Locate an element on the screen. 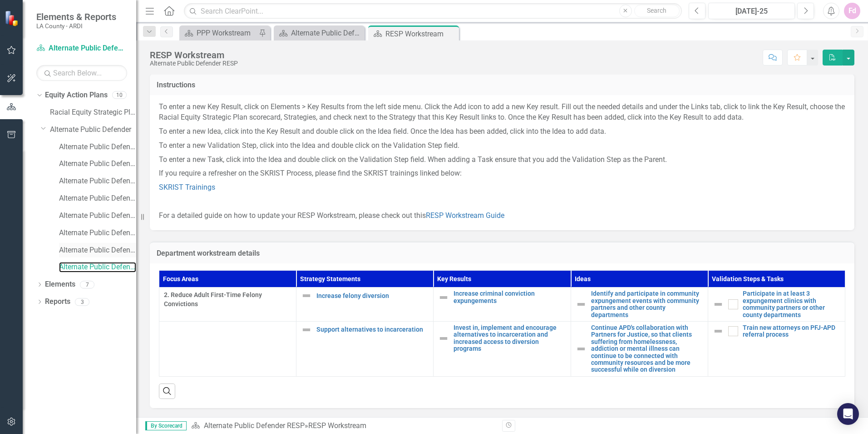  a: Continue APD's collaboration with Partners for Justice, so that clients suffering from homelessne... is located at coordinates (647, 349).